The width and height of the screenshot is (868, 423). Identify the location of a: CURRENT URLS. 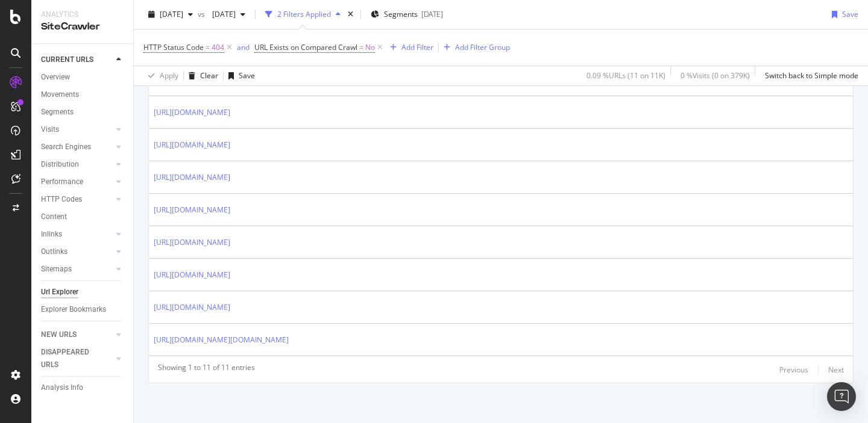
(76, 59).